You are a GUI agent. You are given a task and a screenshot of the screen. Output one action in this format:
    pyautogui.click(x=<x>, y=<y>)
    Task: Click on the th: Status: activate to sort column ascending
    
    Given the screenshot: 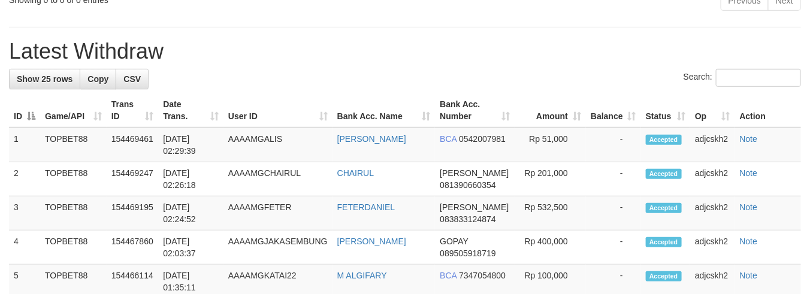 What is the action you would take?
    pyautogui.click(x=666, y=110)
    